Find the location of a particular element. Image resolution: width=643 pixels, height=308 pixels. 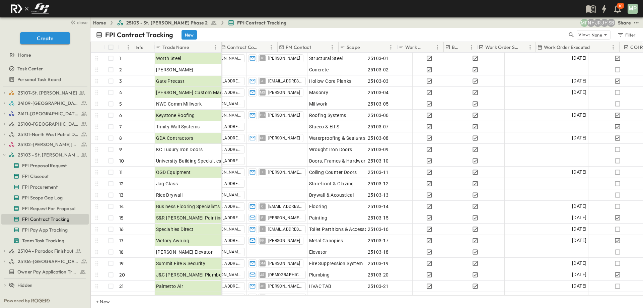

div: Nila Hutcheson (nhutcheson@fpibuilders.com) is located at coordinates (591, 23).